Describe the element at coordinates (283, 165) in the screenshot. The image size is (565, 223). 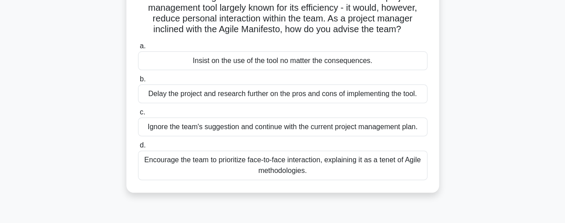
I see `div: Encourage the team to prioritize face-to-face interaction, explaining it as a tenet of Agile meth...` at that location.